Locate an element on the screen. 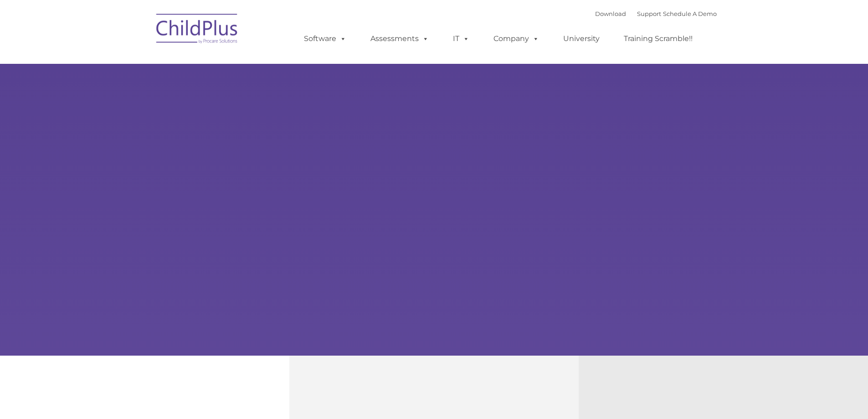  a: Training Scramble!! is located at coordinates (658, 39).